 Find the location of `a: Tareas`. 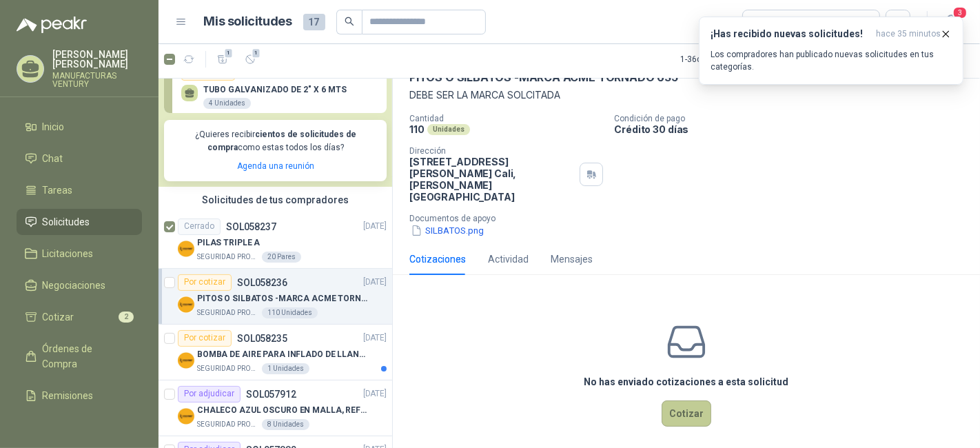

a: Tareas is located at coordinates (79, 190).